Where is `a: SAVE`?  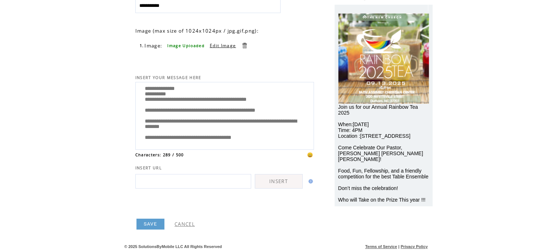 a: SAVE is located at coordinates (150, 224).